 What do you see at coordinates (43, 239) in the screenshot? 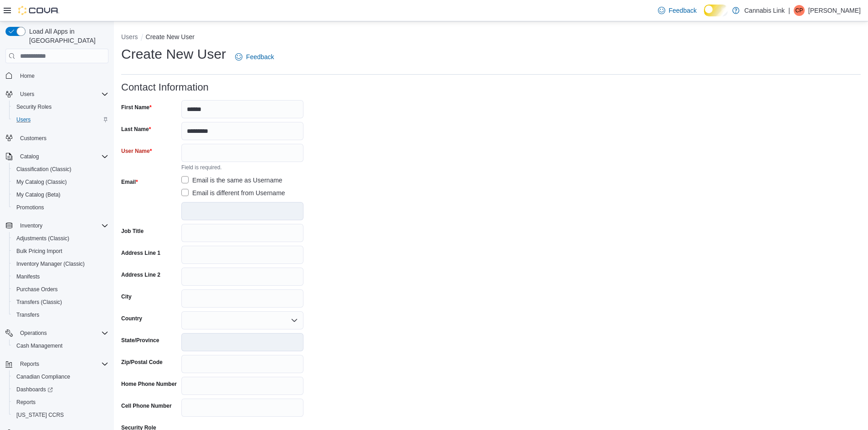
I see `a: Adjustments (Classic)` at bounding box center [43, 239].